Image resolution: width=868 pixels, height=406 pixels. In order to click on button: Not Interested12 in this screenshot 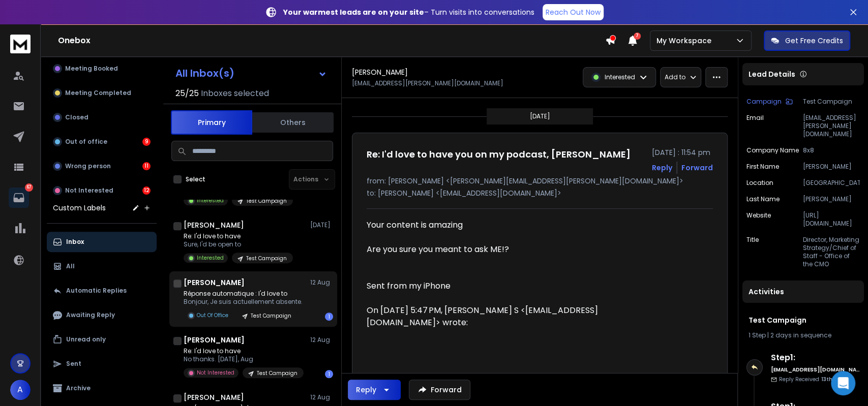, I will do `click(102, 191)`.